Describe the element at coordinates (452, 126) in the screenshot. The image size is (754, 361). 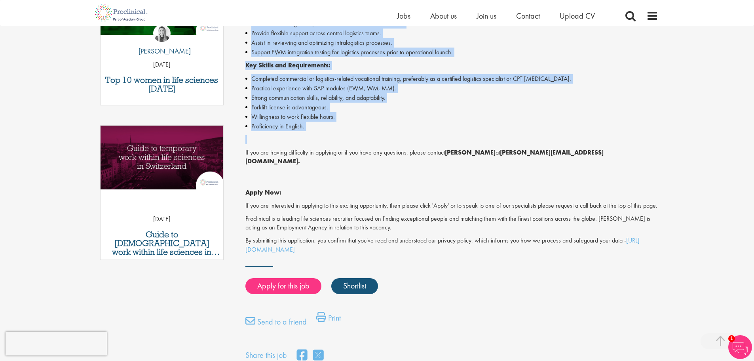
I see `li: Proficiency in English.` at that location.